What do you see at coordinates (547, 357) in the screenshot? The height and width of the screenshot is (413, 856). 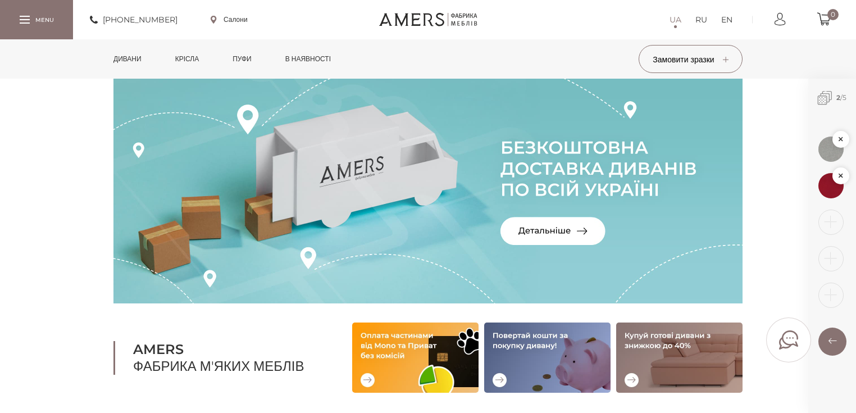 I see `img: Повертай кошти за покупку дивану` at bounding box center [547, 357].